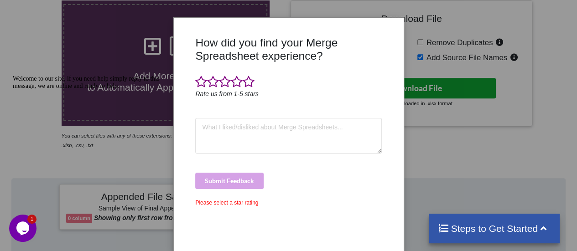 The height and width of the screenshot is (251, 577). What do you see at coordinates (227, 94) in the screenshot?
I see `i: Rate us from 1-5 stars` at bounding box center [227, 94].